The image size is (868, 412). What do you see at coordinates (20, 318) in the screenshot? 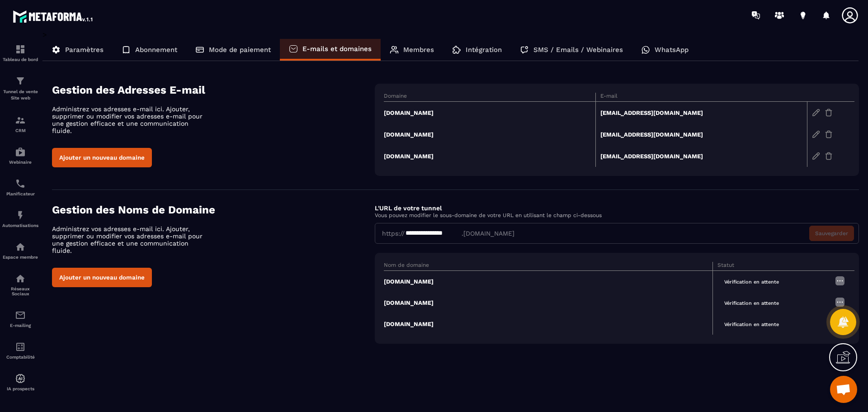
I see `a: emailemailE-mailing` at bounding box center [20, 318].